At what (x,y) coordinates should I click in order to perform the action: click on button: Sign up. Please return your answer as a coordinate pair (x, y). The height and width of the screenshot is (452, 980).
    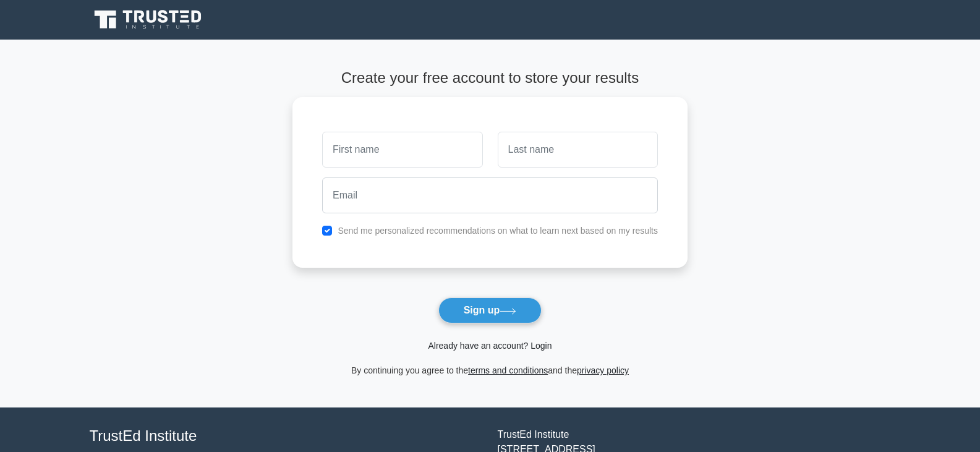
    Looking at the image, I should click on (490, 310).